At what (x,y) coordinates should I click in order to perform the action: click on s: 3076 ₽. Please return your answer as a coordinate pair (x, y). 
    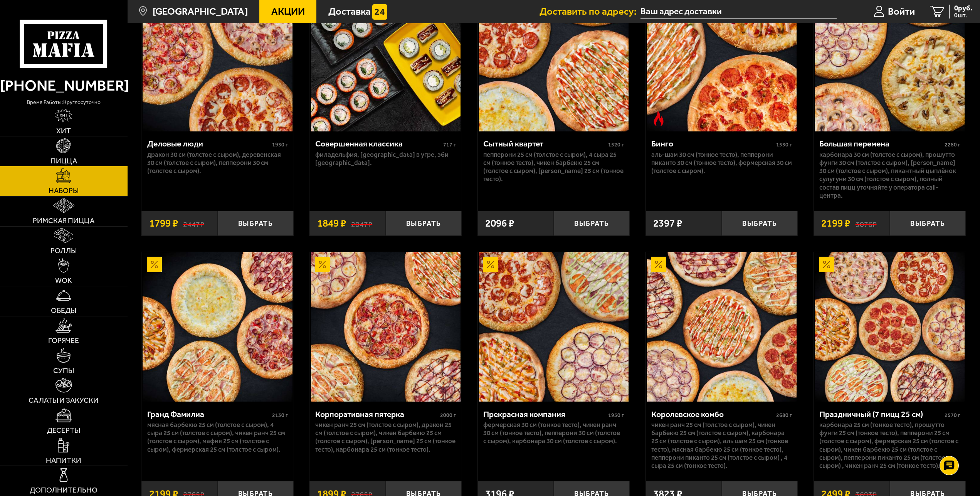
    Looking at the image, I should click on (866, 223).